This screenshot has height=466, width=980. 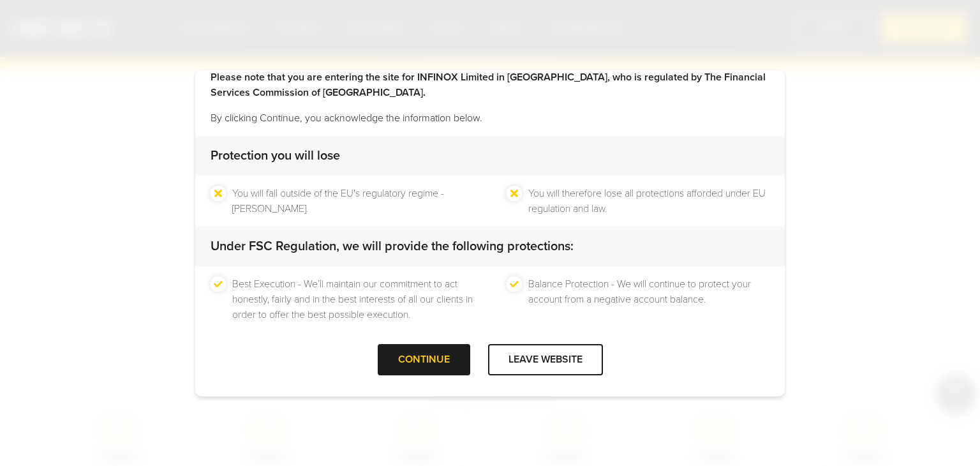 I want to click on strong: Under FSC Regulation, we will provide the following protections:, so click(x=392, y=246).